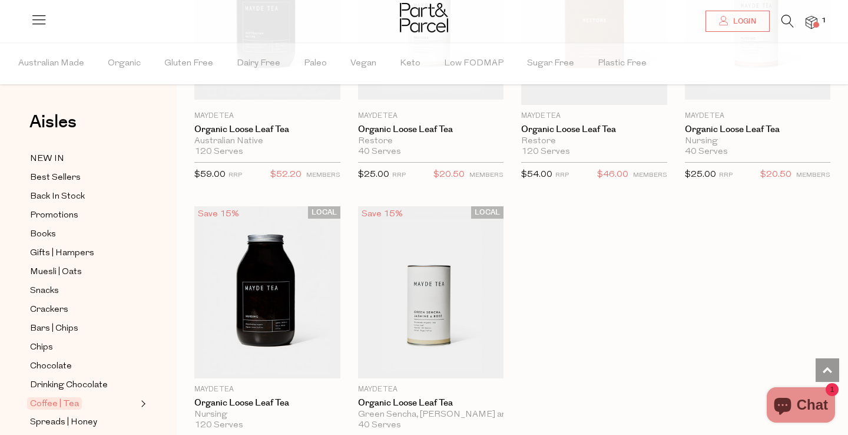 Image resolution: width=848 pixels, height=435 pixels. I want to click on button: Expand/Collapse Coffee | Tea, so click(142, 403).